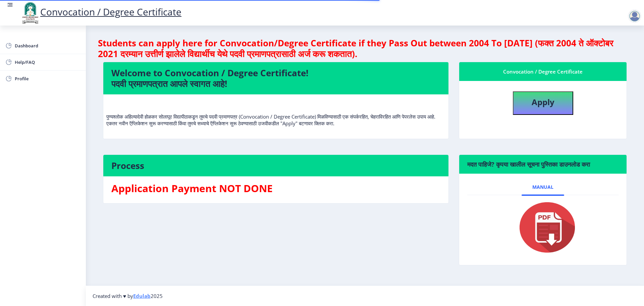  What do you see at coordinates (543, 71) in the screenshot?
I see `div: Convocation / Degree Certificate` at bounding box center [543, 71].